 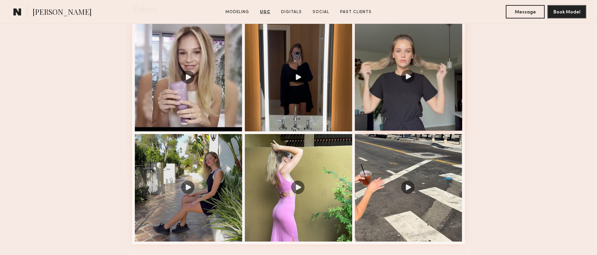 I want to click on a: Social, so click(x=321, y=12).